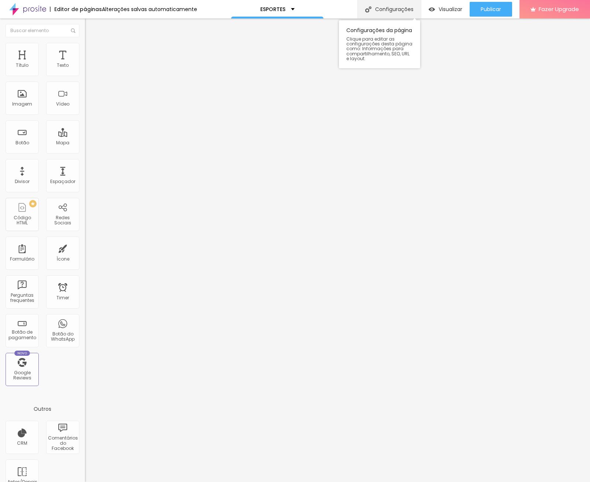 Image resolution: width=590 pixels, height=482 pixels. What do you see at coordinates (63, 259) in the screenshot?
I see `div: Ícone` at bounding box center [63, 259].